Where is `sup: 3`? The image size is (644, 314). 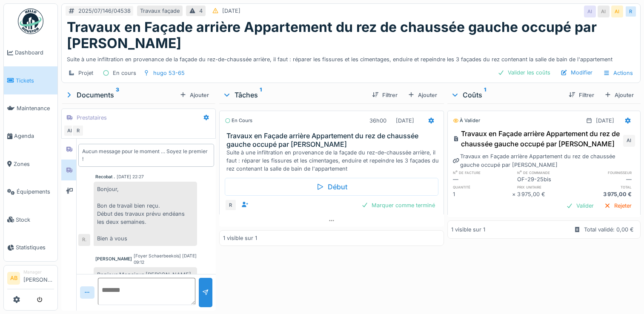
sup: 3 is located at coordinates (118, 95).